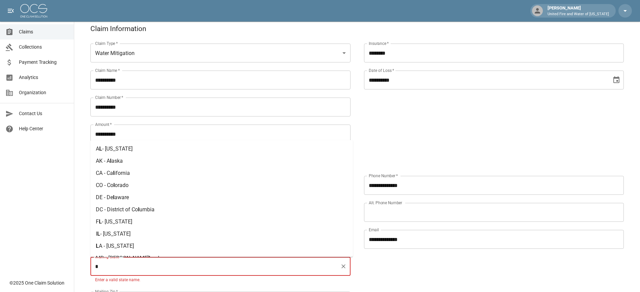  I want to click on button: Clear, so click(344, 266).